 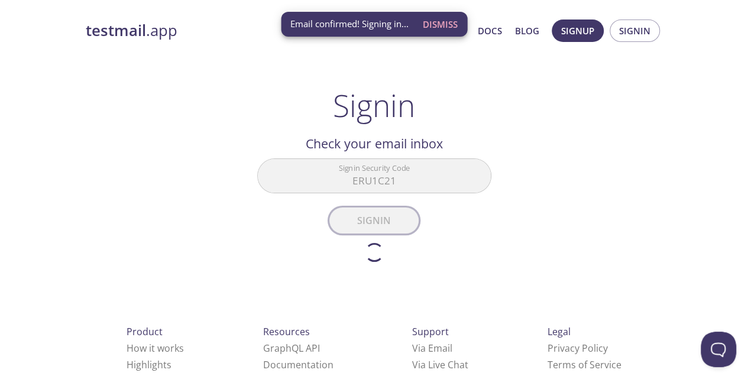 I want to click on span: Dismiss, so click(x=440, y=24).